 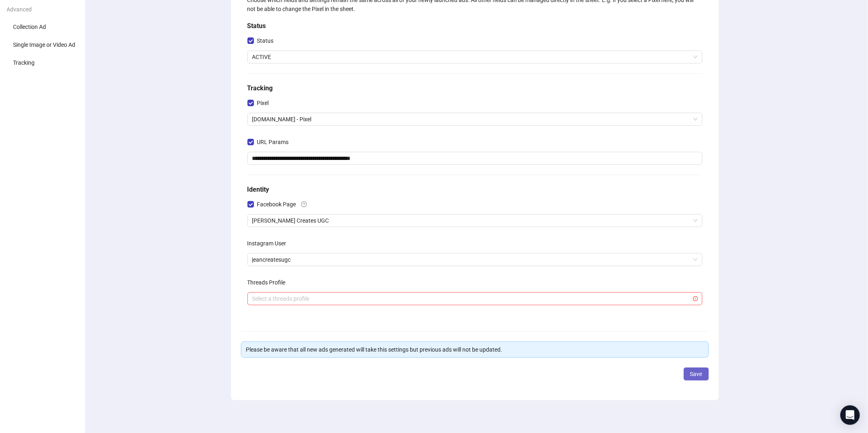 What do you see at coordinates (263, 103) in the screenshot?
I see `span: Pixel` at bounding box center [263, 103].